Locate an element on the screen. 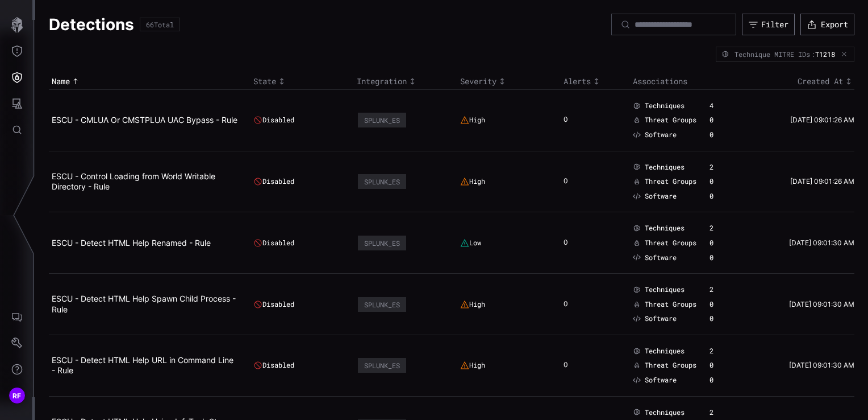  h1: Detections is located at coordinates (91, 25).